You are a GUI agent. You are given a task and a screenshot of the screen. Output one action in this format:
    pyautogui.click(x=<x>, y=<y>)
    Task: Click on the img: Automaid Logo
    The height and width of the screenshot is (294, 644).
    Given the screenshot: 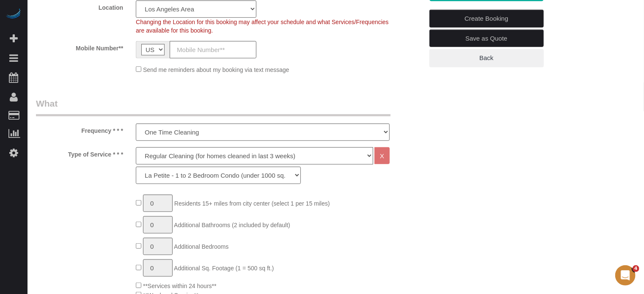 What is the action you would take?
    pyautogui.click(x=14, y=14)
    